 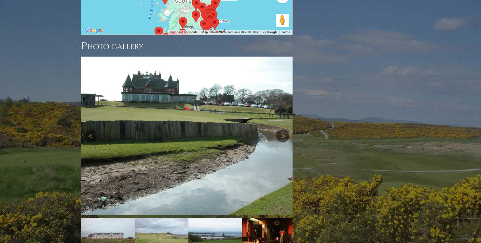 I want to click on button: Keyboard shortcuts, so click(x=184, y=32).